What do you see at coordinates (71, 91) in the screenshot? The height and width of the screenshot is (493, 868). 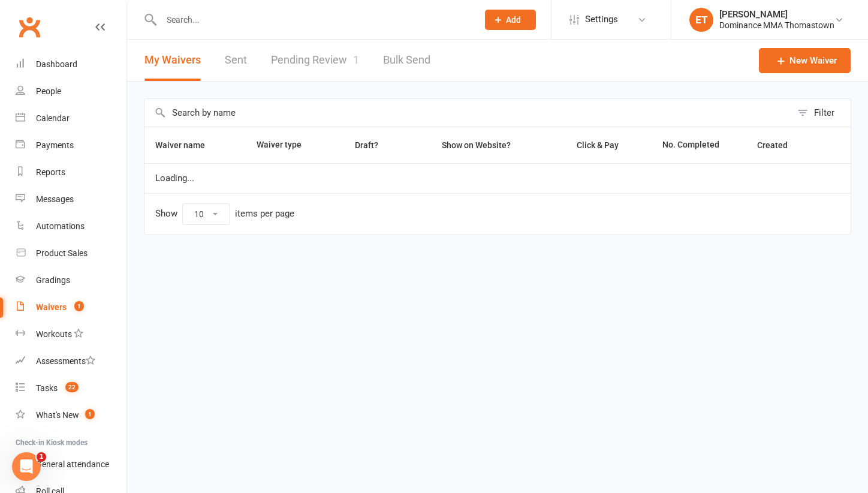 I see `a: People` at bounding box center [71, 91].